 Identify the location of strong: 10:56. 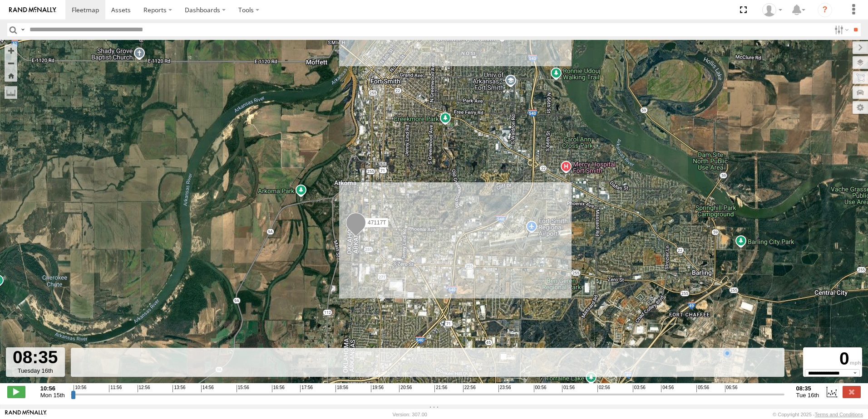
(52, 388).